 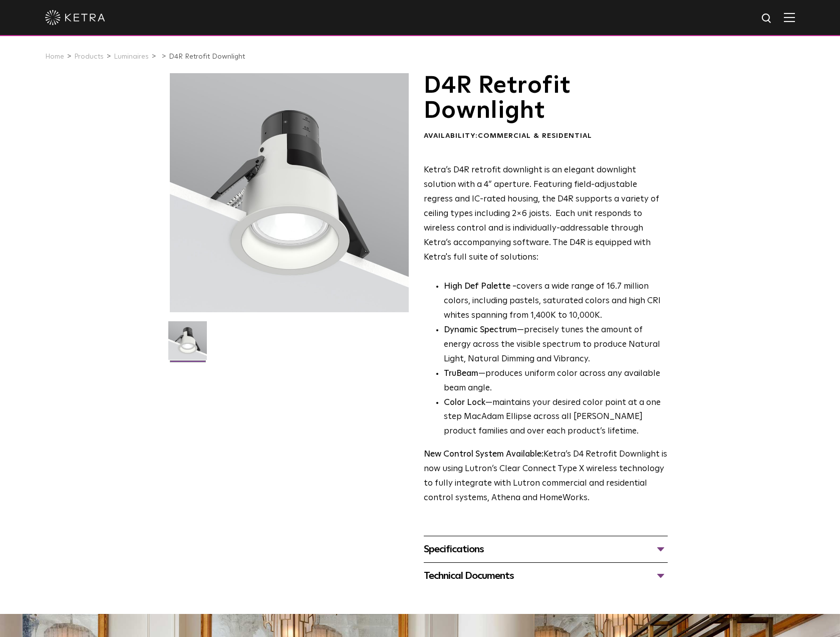 I want to click on a: D4R Retrofit Downlight, so click(x=207, y=57).